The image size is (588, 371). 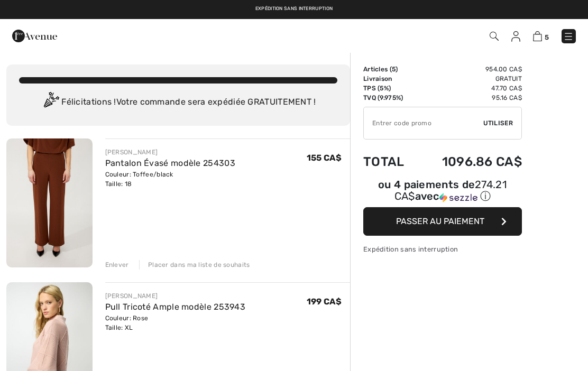 I want to click on div: Couleur: Toffee/black Taille: 18, so click(x=170, y=179).